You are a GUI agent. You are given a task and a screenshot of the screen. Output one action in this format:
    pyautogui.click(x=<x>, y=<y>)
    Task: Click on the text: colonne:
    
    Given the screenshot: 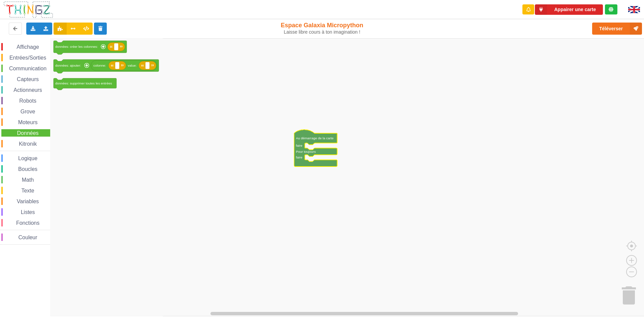 What is the action you would take?
    pyautogui.click(x=99, y=65)
    